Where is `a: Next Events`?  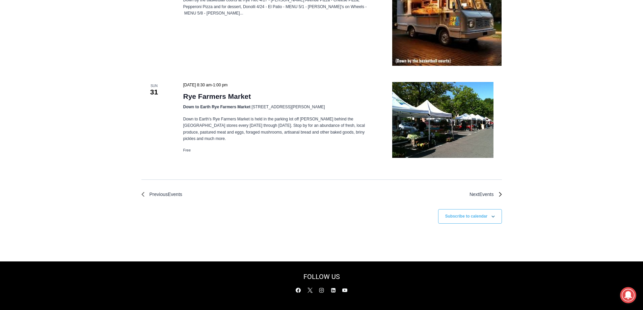 a: Next Events is located at coordinates (486, 194).